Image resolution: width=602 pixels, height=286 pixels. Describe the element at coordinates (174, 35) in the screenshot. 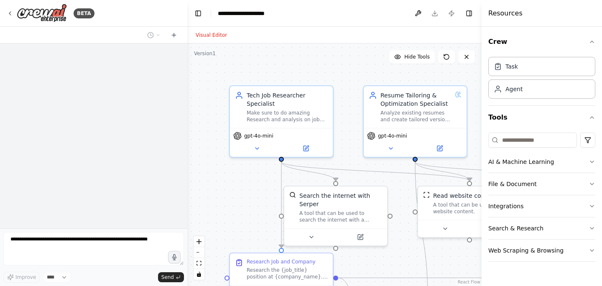

I see `button: Start a new chat` at that location.